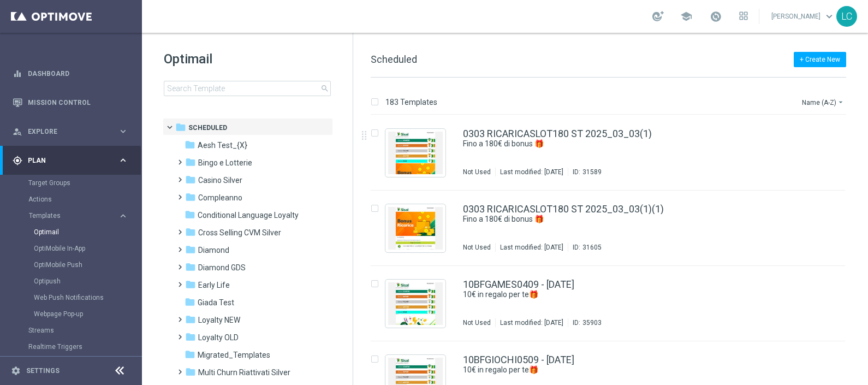  Describe the element at coordinates (240, 233) in the screenshot. I see `span: Cross Selling CVM Silver` at that location.